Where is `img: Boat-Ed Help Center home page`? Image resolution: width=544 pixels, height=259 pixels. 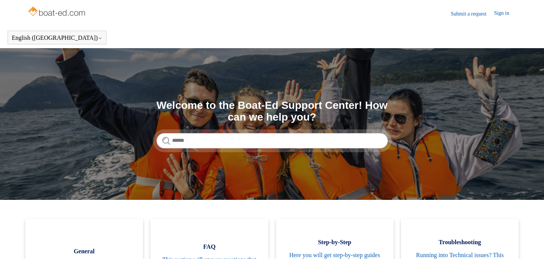
img: Boat-Ed Help Center home page is located at coordinates (57, 12).